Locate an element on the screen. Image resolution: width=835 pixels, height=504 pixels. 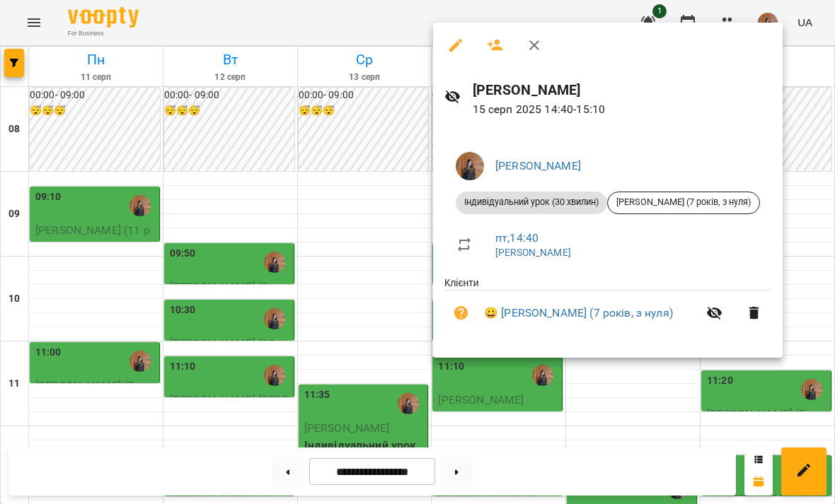
img: 40e98ae57a22f8772c2bdbf2d9b59001.jpeg is located at coordinates (470, 166).